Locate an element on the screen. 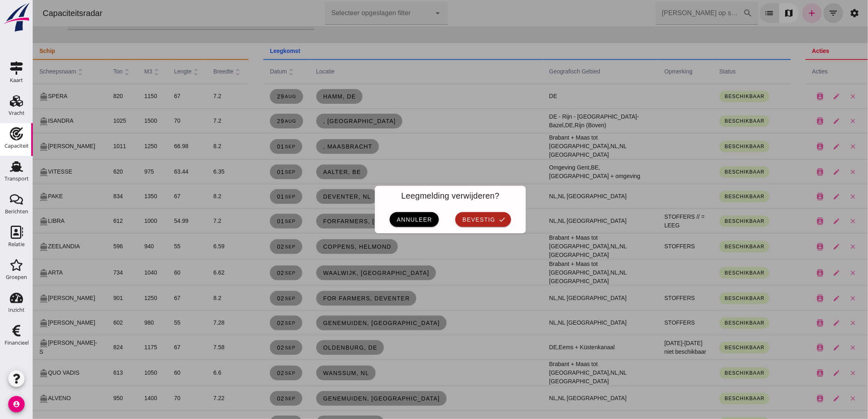  div: Financieel is located at coordinates (16, 343).